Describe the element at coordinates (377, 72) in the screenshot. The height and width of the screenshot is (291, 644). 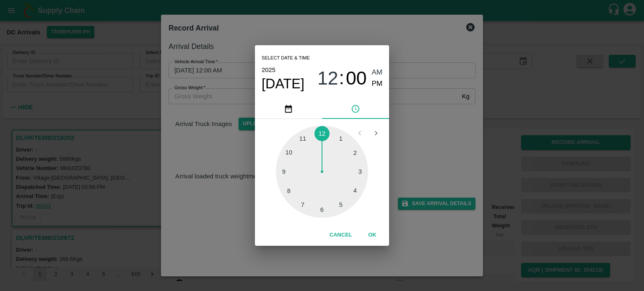
I see `span: AM` at that location.